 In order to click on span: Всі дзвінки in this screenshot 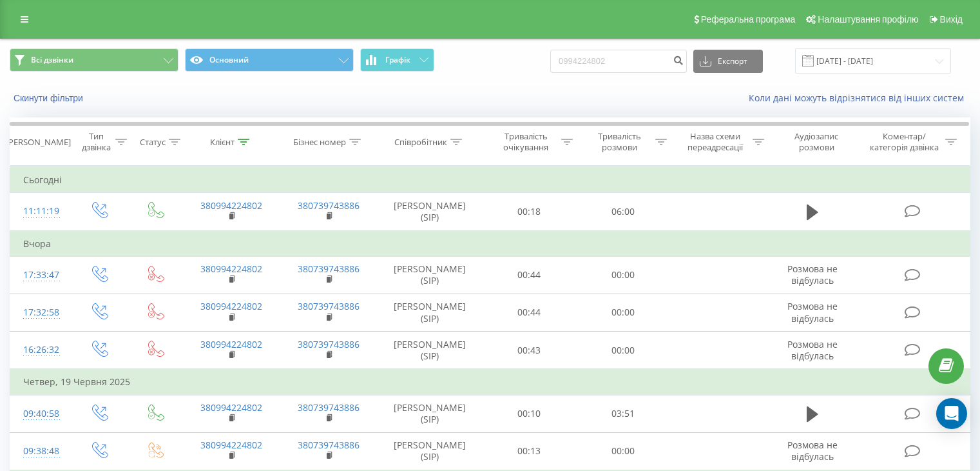, I will do `click(52, 60)`.